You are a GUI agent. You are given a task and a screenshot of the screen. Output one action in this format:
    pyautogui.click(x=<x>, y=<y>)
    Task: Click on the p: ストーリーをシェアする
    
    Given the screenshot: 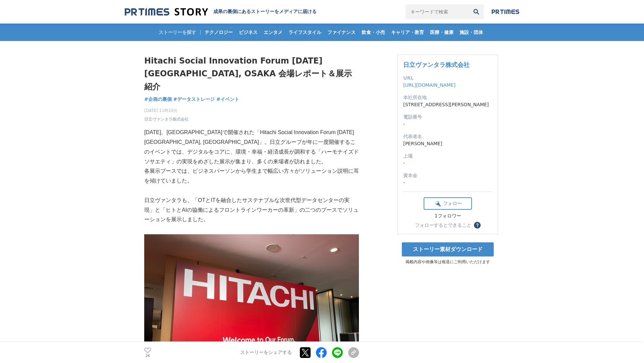 What is the action you would take?
    pyautogui.click(x=266, y=352)
    